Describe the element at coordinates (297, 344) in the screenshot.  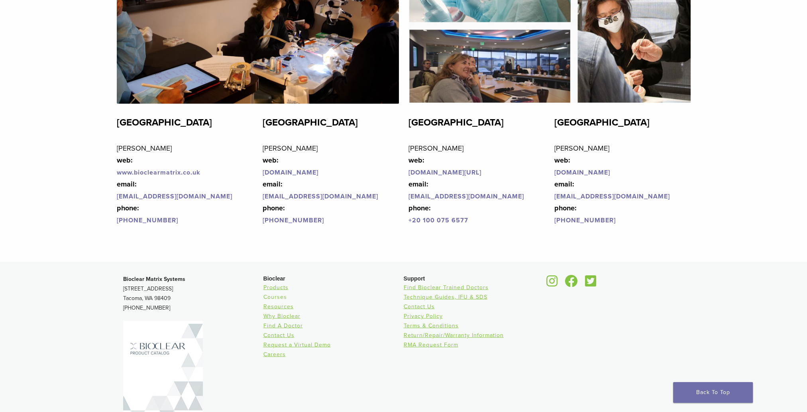
I see `a: Request a Virtual Demo` at that location.